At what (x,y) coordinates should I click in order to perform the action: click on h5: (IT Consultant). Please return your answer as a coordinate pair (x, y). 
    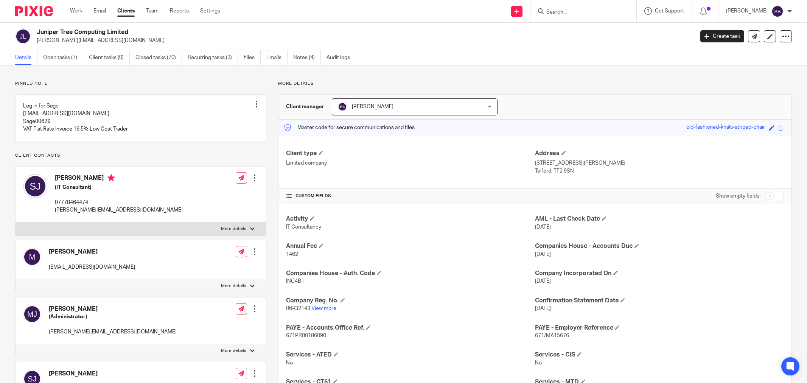
    Looking at the image, I should click on (119, 187).